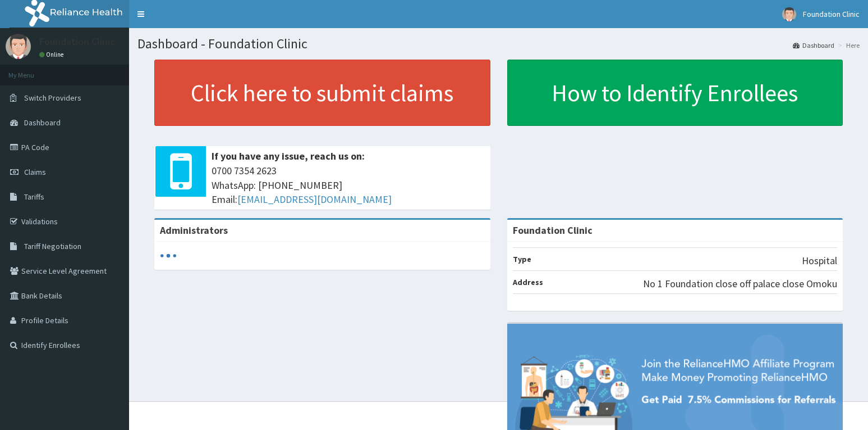 Image resolution: width=868 pixels, height=430 pixels. I want to click on span: Tariff Negotiation, so click(53, 246).